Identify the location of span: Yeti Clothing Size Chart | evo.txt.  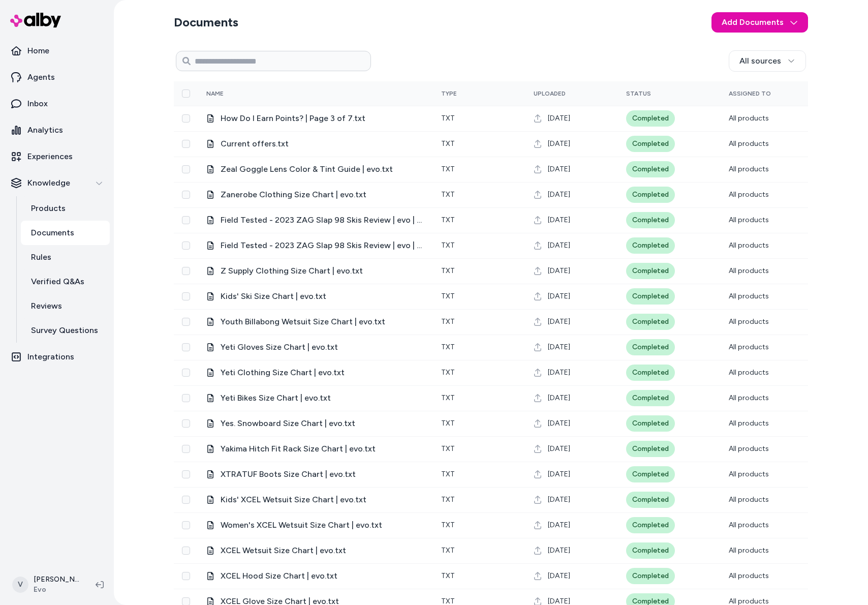
(323, 373).